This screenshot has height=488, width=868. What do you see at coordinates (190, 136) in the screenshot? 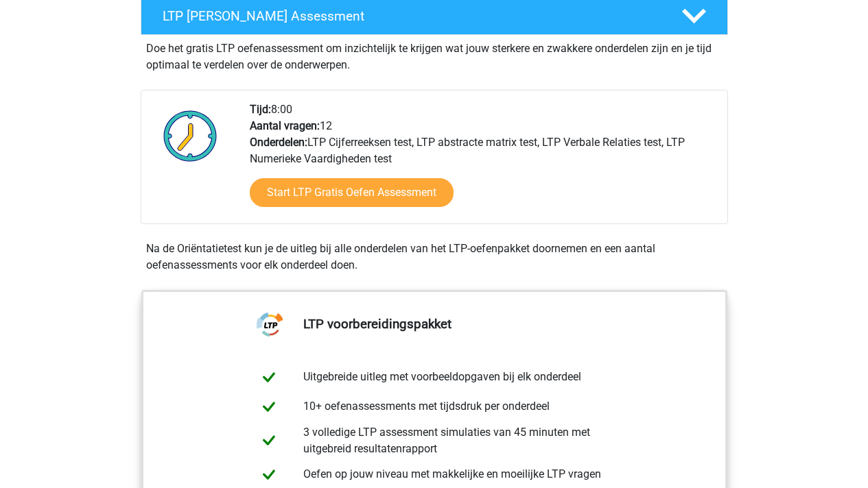
I see `img: Klok` at bounding box center [190, 136].